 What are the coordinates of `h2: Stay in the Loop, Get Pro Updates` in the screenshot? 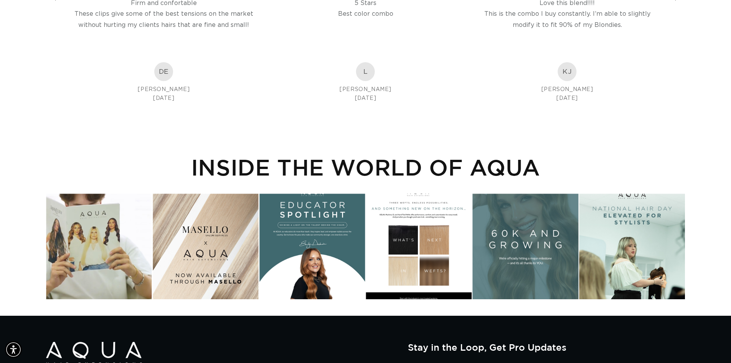 It's located at (546, 347).